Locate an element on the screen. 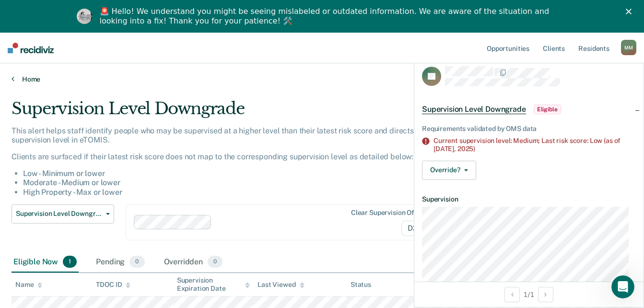 The height and width of the screenshot is (308, 644). div: Last Viewed is located at coordinates (280, 284).